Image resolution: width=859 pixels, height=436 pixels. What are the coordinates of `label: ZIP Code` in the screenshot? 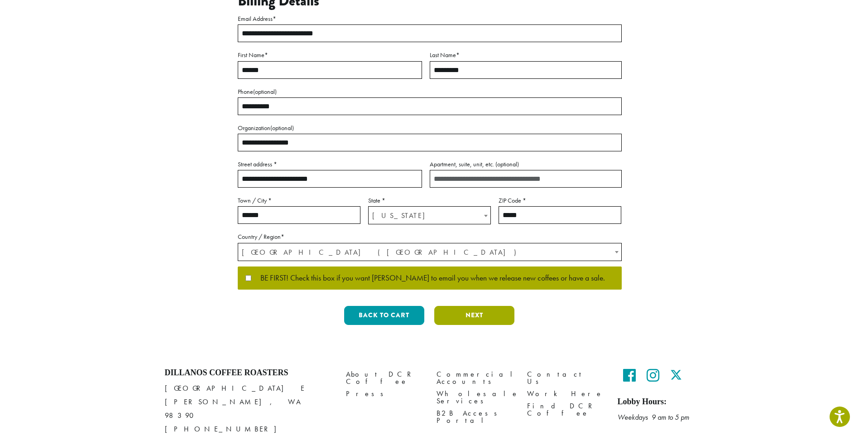 It's located at (560, 200).